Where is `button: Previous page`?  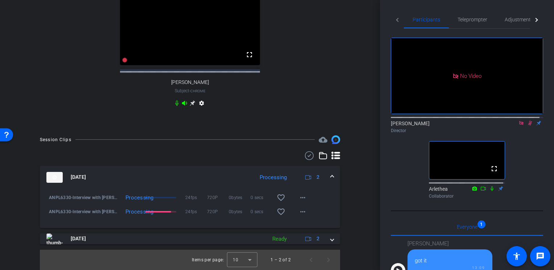
button: Previous page is located at coordinates (311, 260).